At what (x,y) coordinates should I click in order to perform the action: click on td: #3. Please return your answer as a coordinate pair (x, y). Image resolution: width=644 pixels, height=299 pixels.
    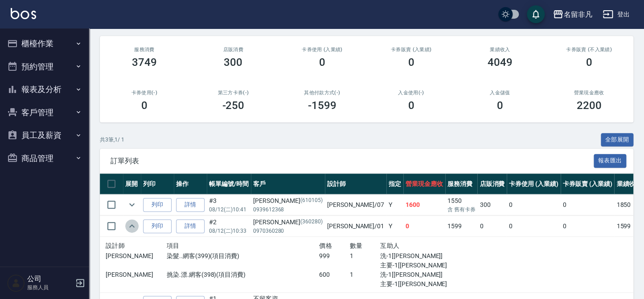
    Looking at the image, I should click on (228, 205).